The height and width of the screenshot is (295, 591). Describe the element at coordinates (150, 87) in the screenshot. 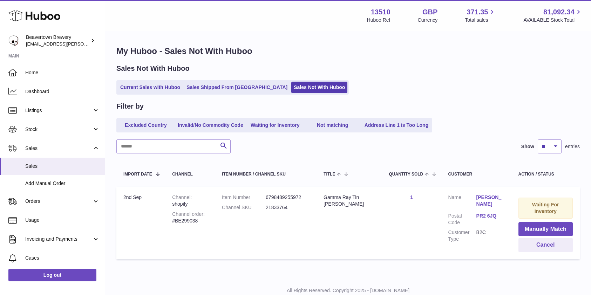

I see `a: Current Sales with Huboo` at that location.